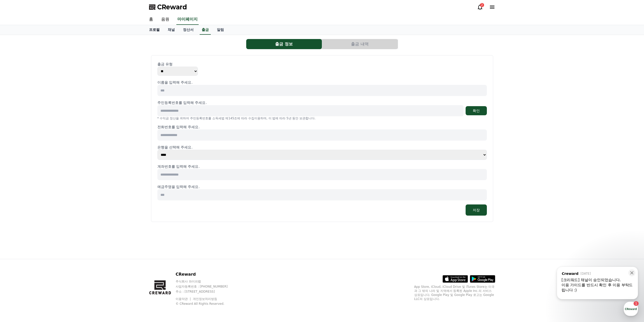 This screenshot has height=322, width=644. Describe the element at coordinates (206, 274) in the screenshot. I see `p: CReward` at that location.